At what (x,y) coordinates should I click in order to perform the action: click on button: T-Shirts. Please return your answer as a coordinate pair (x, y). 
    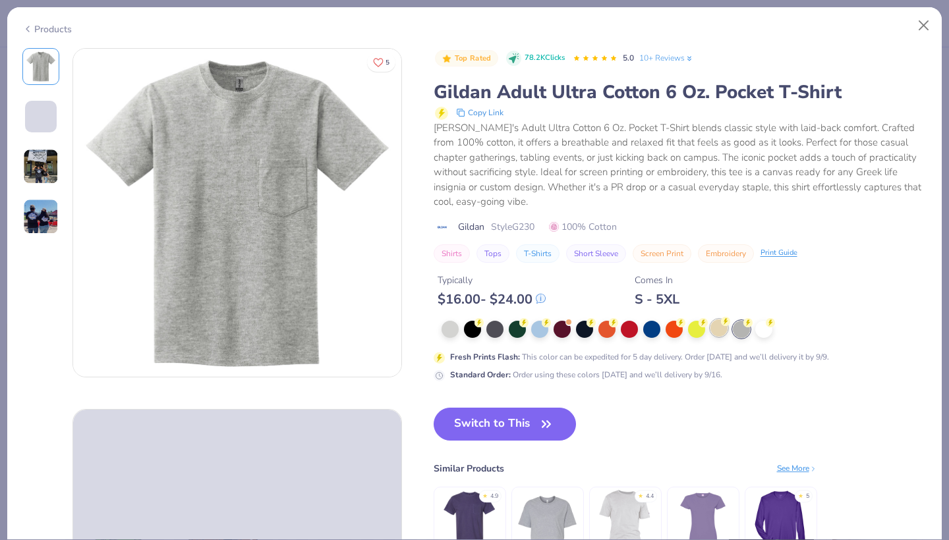
    Looking at the image, I should click on (538, 254).